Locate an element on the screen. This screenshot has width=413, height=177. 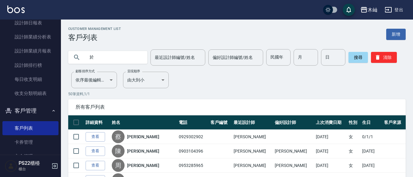
label: 顧客排序方式 is located at coordinates (85, 71).